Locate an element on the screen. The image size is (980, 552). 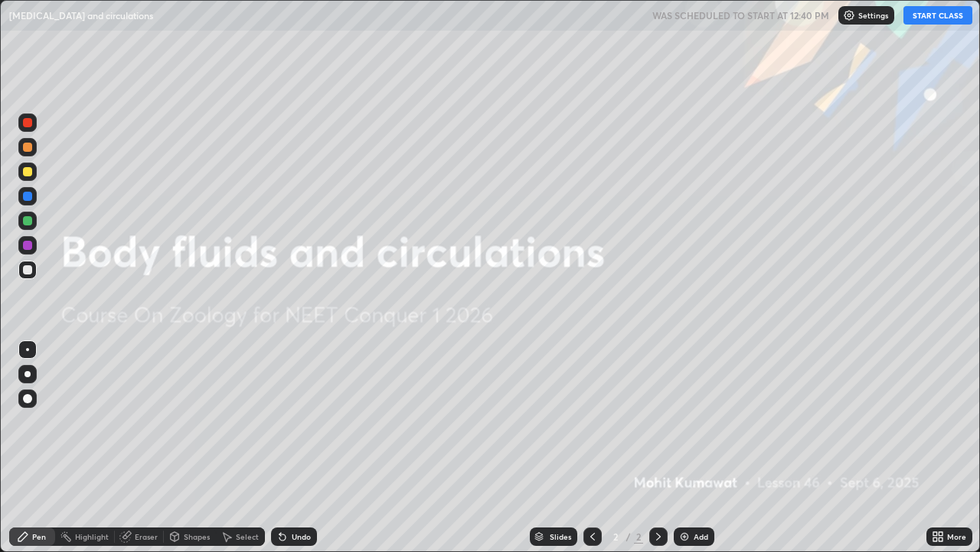
div: Eraser is located at coordinates (146, 536).